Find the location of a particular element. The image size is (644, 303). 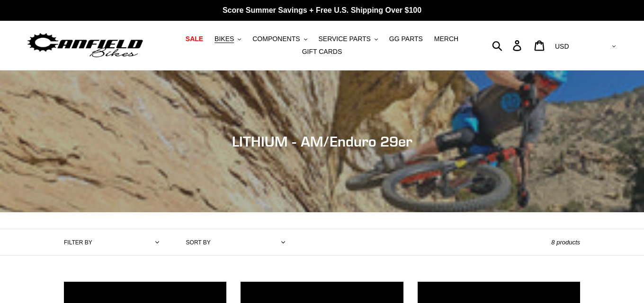

label: Filter by is located at coordinates (78, 243).